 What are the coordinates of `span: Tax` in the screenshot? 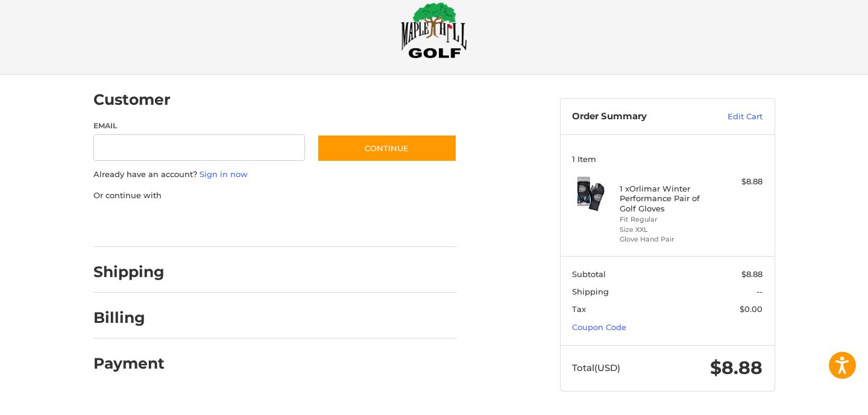 It's located at (578, 309).